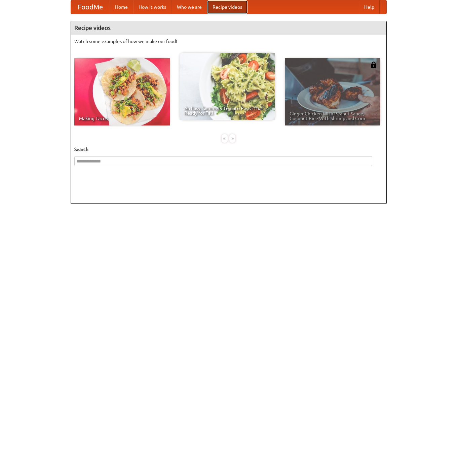 This screenshot has height=476, width=457. I want to click on a: FoodMe, so click(90, 7).